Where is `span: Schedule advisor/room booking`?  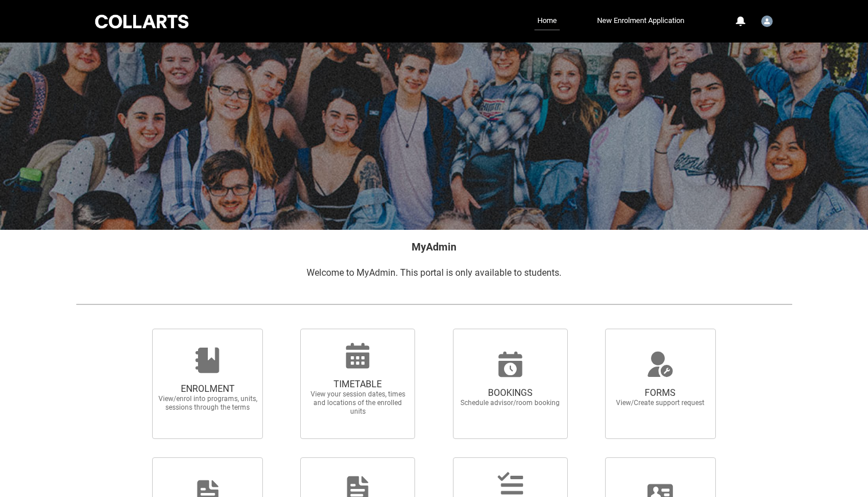
span: Schedule advisor/room booking is located at coordinates (510, 403).